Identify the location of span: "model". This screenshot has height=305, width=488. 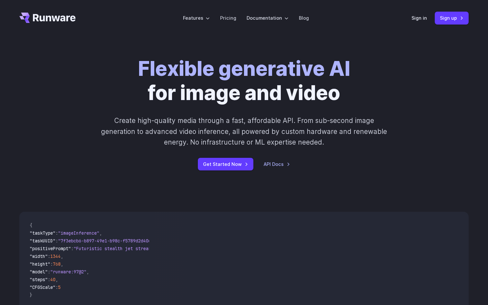
(39, 272).